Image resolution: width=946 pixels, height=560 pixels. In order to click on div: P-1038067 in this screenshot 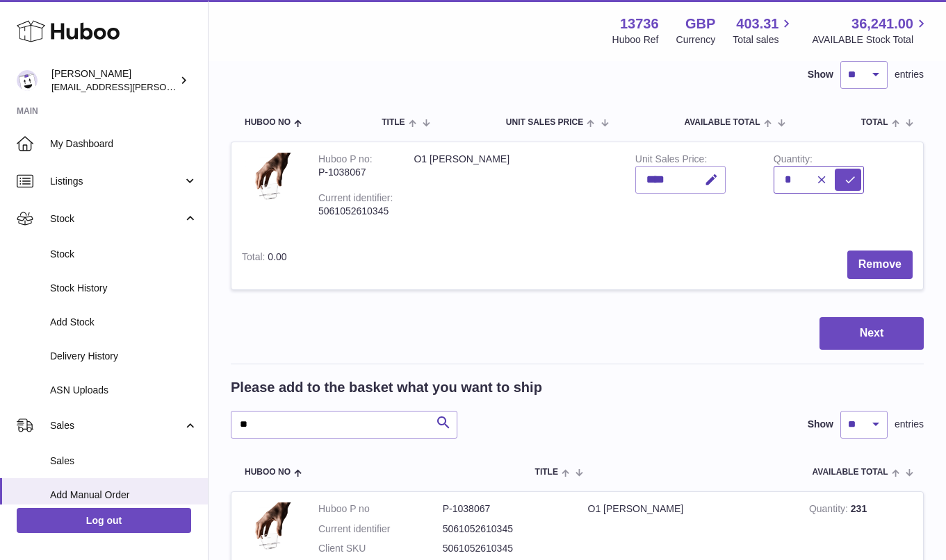, I will do `click(355, 172)`.